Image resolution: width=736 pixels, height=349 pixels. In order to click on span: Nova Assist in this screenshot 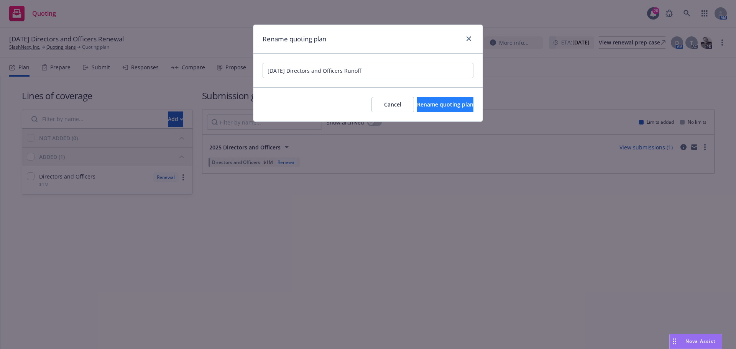, I will do `click(701, 341)`.